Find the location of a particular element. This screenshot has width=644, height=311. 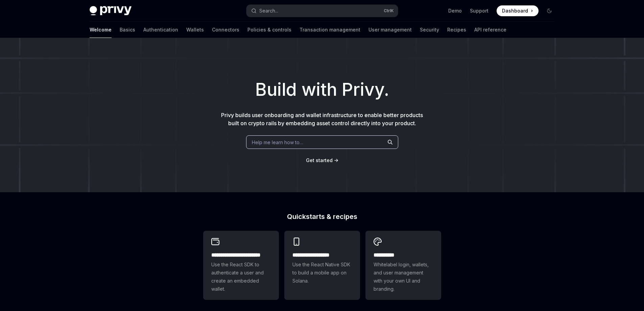

a: Transaction management is located at coordinates (330, 30).